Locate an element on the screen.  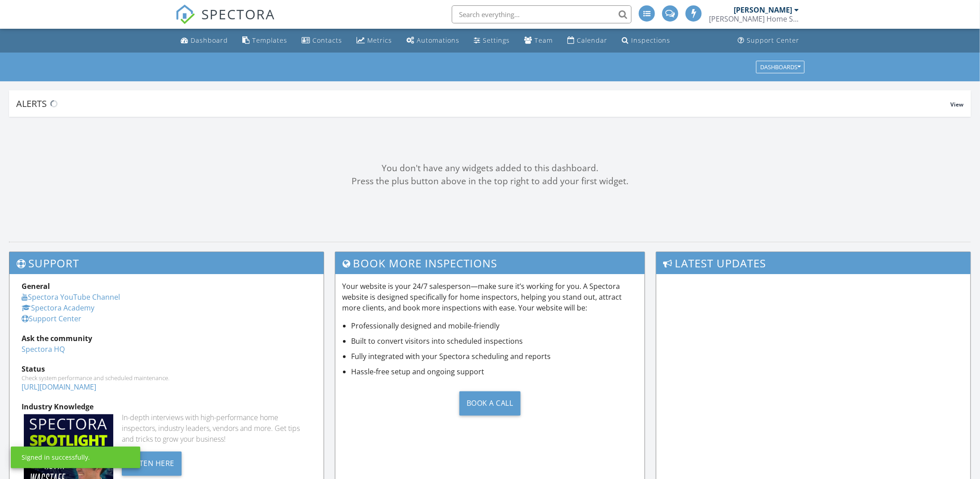
p: Your website is your 24/7 salesperson—make sure it’s working for you. A Spectora website is desig... is located at coordinates (490, 297).